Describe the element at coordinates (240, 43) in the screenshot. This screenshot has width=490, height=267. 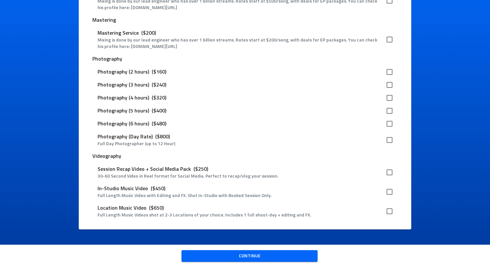
I see `p: Mixing is done by our lead engineer who has over 1 billion streams. Rates start at $200/song, wit...` at that location.